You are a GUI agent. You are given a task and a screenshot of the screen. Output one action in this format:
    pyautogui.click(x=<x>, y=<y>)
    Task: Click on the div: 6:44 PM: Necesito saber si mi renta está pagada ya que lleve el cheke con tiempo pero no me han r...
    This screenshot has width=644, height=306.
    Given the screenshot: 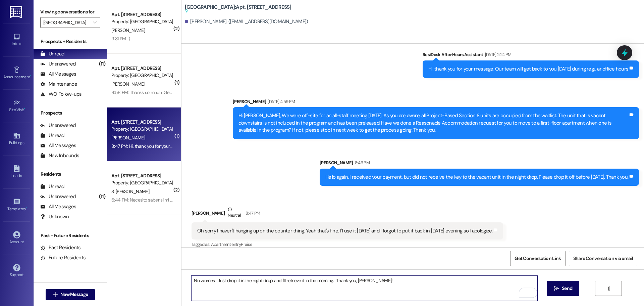 What is the action you would take?
    pyautogui.click(x=226, y=200)
    